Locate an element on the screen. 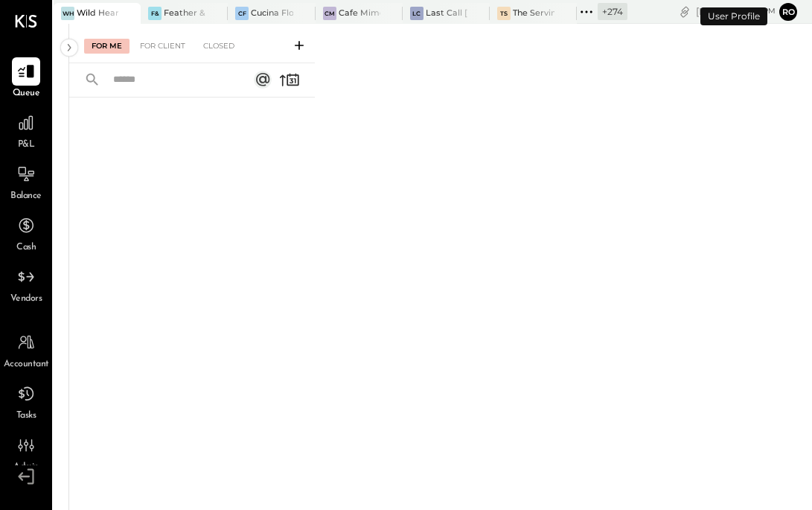  div: Cucina Florabella is located at coordinates (272, 13).